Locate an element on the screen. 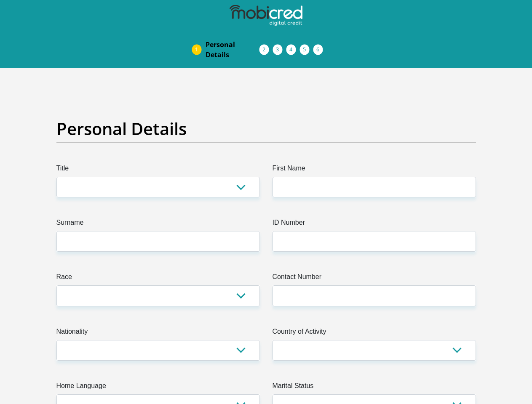  label: First Name is located at coordinates (374, 170).